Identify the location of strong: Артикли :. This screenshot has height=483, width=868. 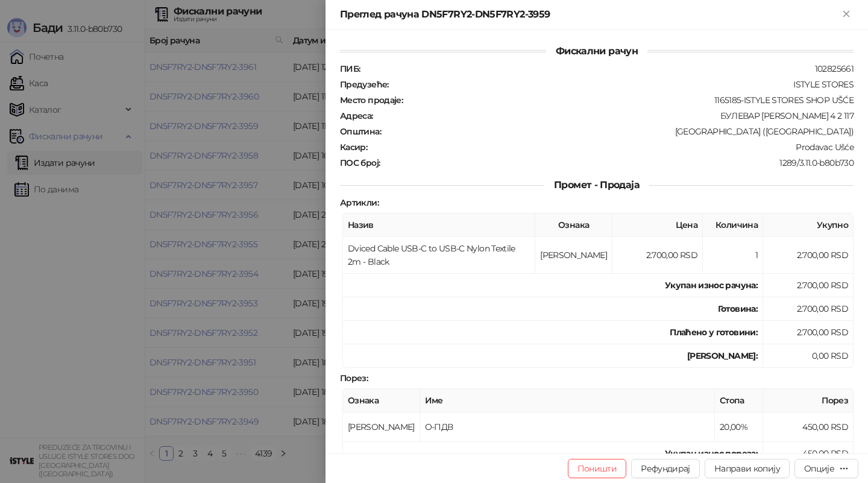
(359, 202).